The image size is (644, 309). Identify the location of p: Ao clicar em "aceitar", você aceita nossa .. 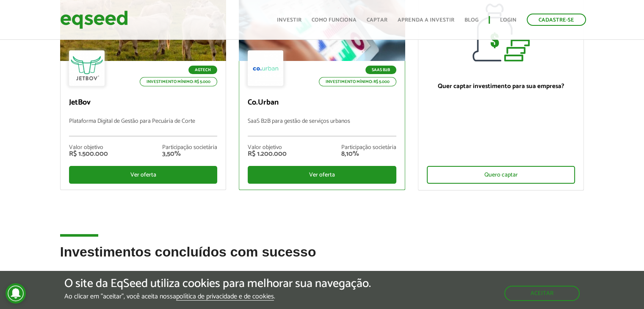
(218, 296).